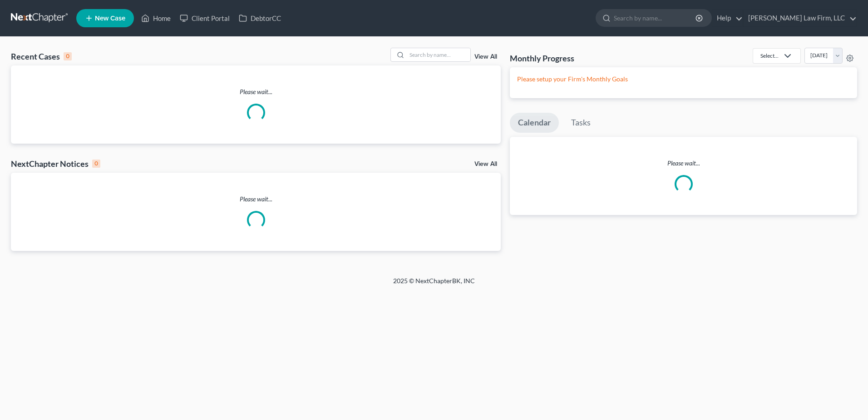 The width and height of the screenshot is (868, 420). I want to click on div: Recent Cases, so click(41, 57).